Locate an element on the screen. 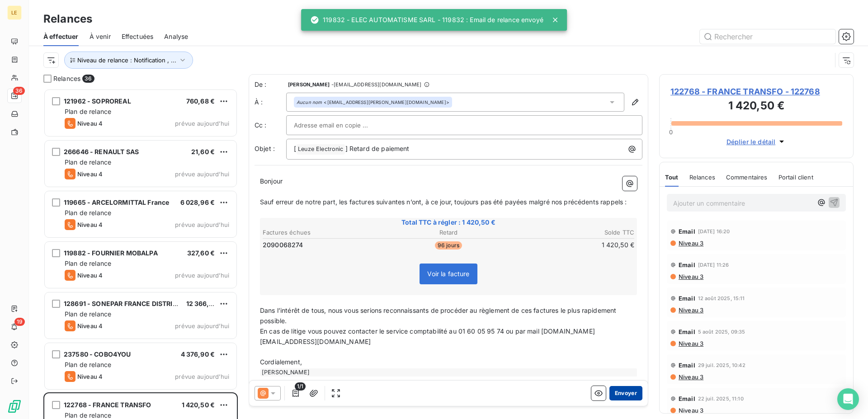 This screenshot has height=419, width=868. span: Leuze Electronic is located at coordinates (320, 149).